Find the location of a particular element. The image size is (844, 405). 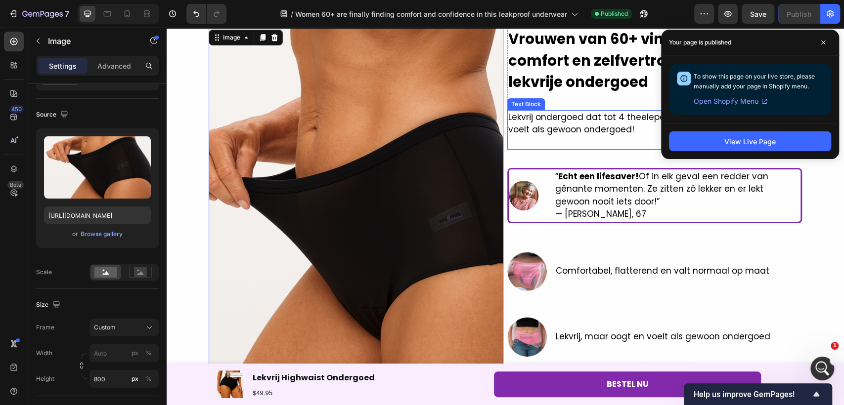

button: Custom is located at coordinates (124, 328).